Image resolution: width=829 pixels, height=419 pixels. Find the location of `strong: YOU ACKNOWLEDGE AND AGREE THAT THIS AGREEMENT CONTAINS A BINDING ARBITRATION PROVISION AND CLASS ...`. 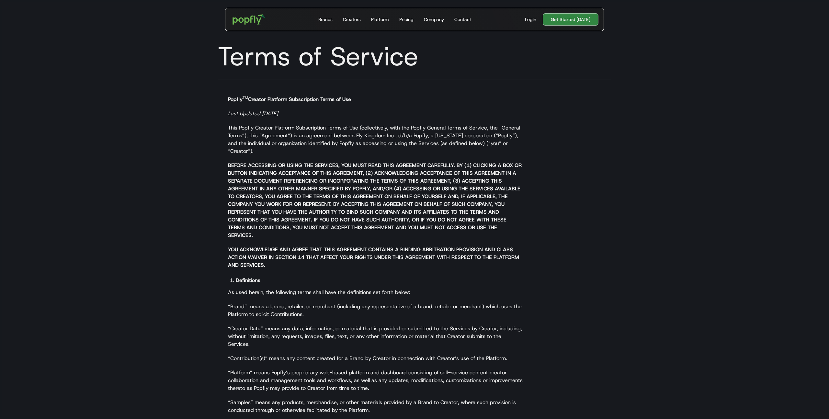

strong: YOU ACKNOWLEDGE AND AGREE THAT THIS AGREEMENT CONTAINS A BINDING ARBITRATION PROVISION AND CLASS ... is located at coordinates (373, 257).